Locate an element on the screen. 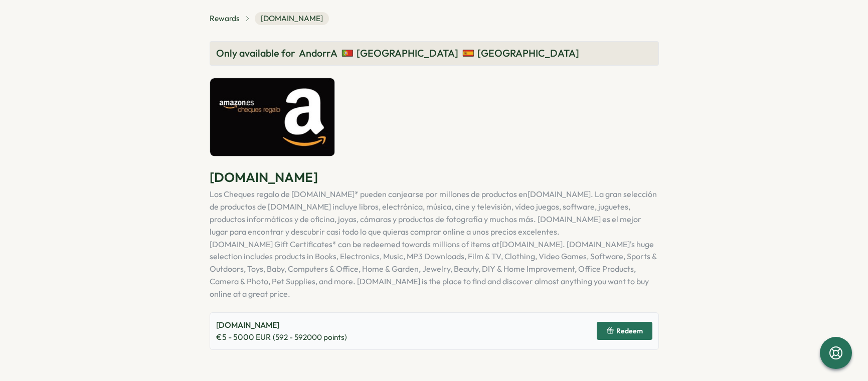 The width and height of the screenshot is (868, 381). button: Redeem is located at coordinates (624, 331).